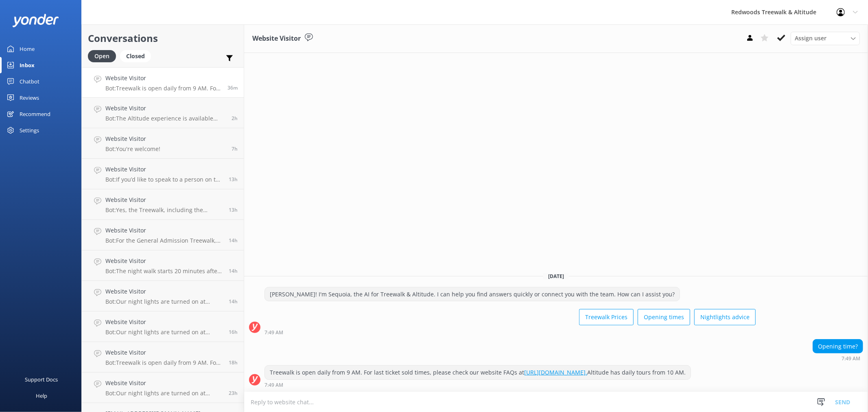 Image resolution: width=868 pixels, height=412 pixels. I want to click on p: Bot: For the General Admission Treewalk, you can arrive anytime from opening, which is 9 AM., so click(164, 241).